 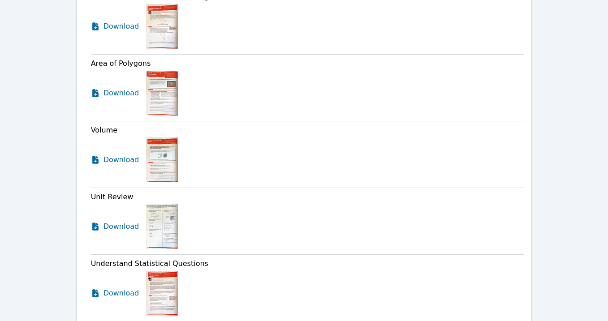 What do you see at coordinates (150, 264) in the screenshot?
I see `span: Understand Statistical Questions` at bounding box center [150, 264].